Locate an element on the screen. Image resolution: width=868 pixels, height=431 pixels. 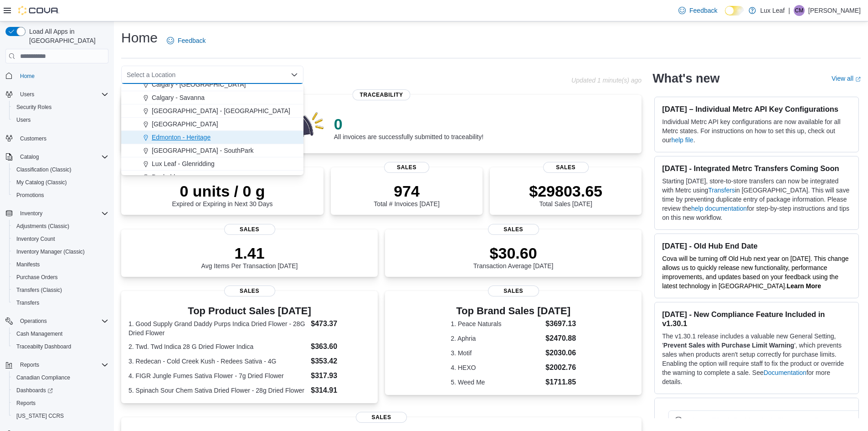
div: Chloe MacIvor is located at coordinates (799, 10).